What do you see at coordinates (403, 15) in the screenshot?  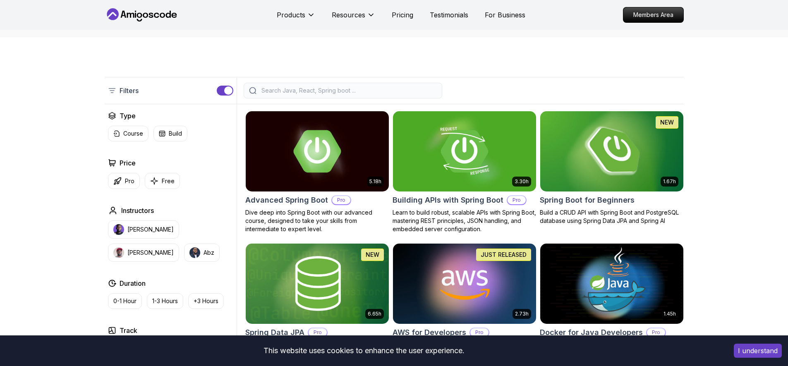 I see `a: Pricing` at bounding box center [403, 15].